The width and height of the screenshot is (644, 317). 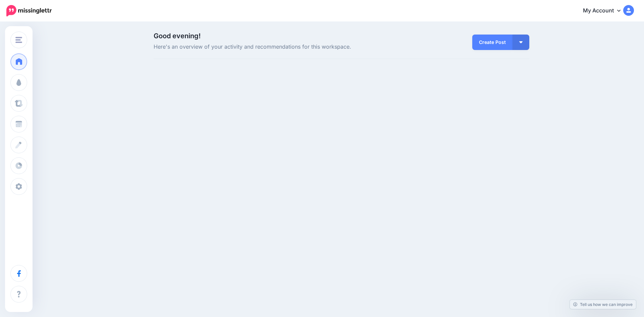 What do you see at coordinates (277, 47) in the screenshot?
I see `span: Here's an overview of your activity and recommendations for this workspace.` at bounding box center [277, 47].